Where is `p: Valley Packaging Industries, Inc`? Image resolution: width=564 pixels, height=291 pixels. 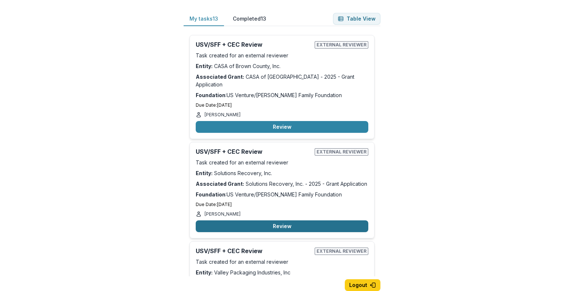
p: Valley Packaging Industries, Inc is located at coordinates (282, 272).